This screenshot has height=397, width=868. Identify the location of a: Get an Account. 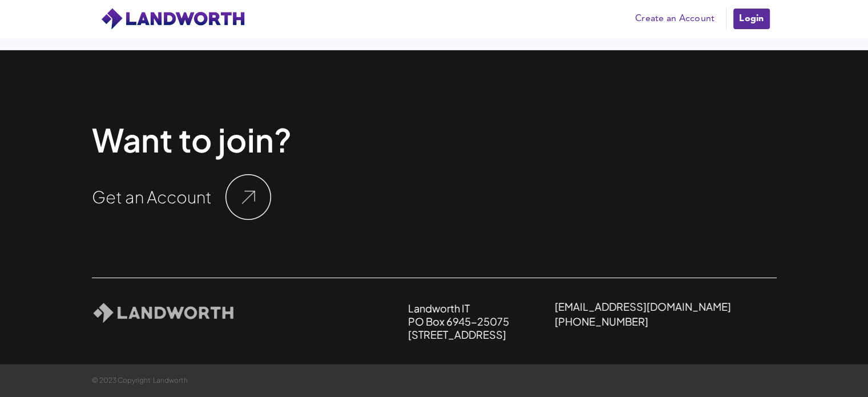
(152, 197).